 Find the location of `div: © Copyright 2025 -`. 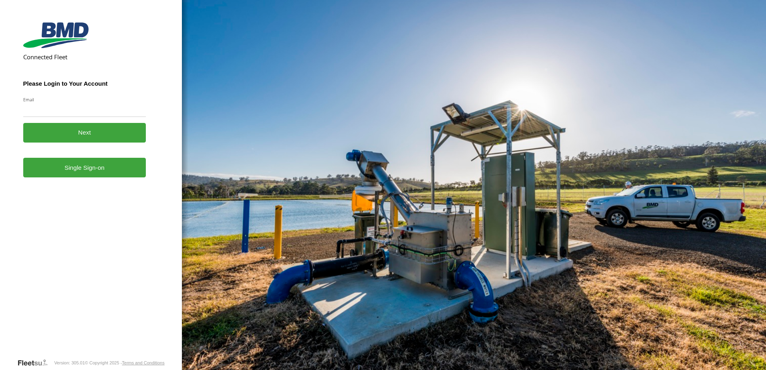

div: © Copyright 2025 - is located at coordinates (125, 363).